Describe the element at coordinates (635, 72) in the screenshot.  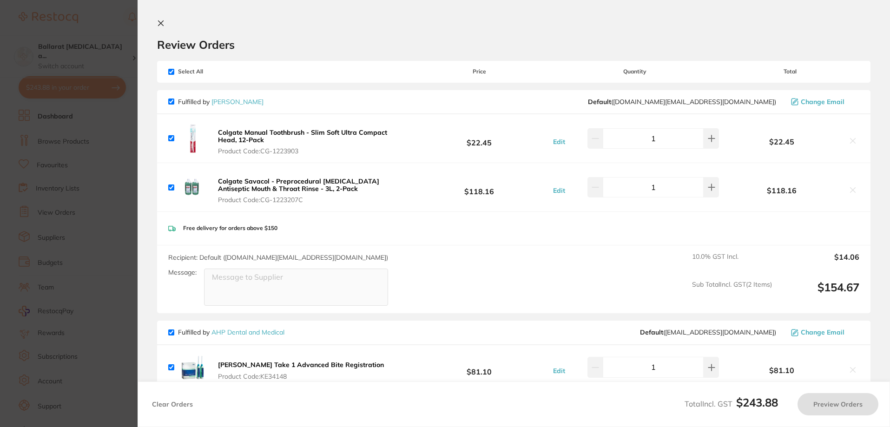
I see `span: Quantity` at that location.